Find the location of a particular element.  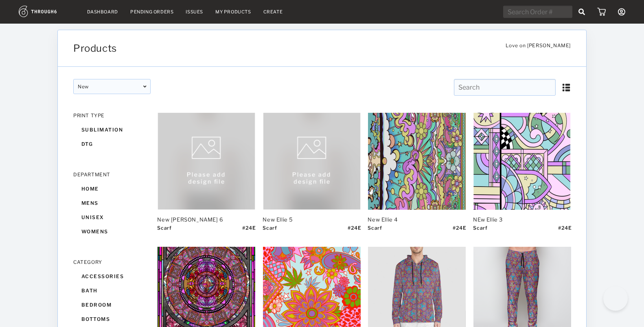

div: Issues is located at coordinates (194, 12).